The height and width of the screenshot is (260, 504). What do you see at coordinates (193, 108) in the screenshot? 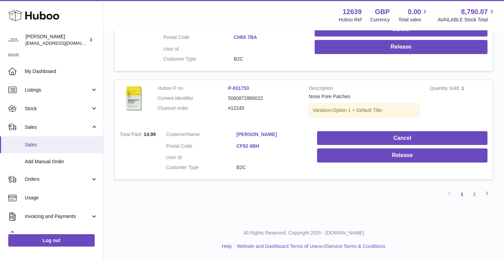
I see `dt: Channel order` at bounding box center [193, 108].